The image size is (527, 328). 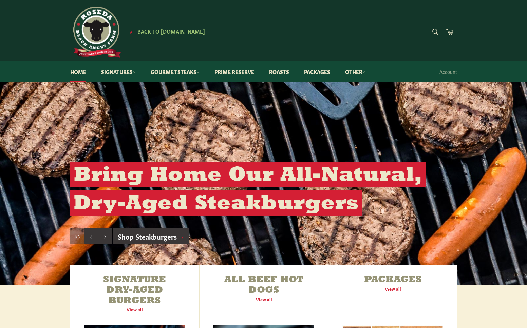 What do you see at coordinates (248, 189) in the screenshot?
I see `h2: Bring Home Our All-Natural, Dry-Aged Steakburgers` at bounding box center [248, 189].